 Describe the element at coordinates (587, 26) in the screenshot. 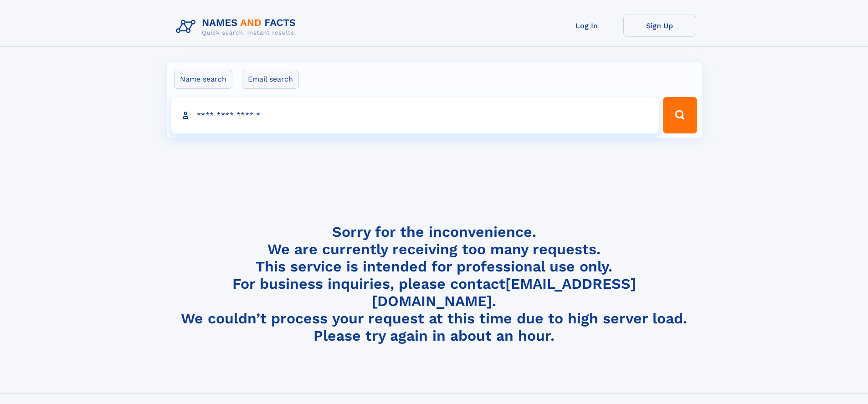

I see `a: Log In` at that location.